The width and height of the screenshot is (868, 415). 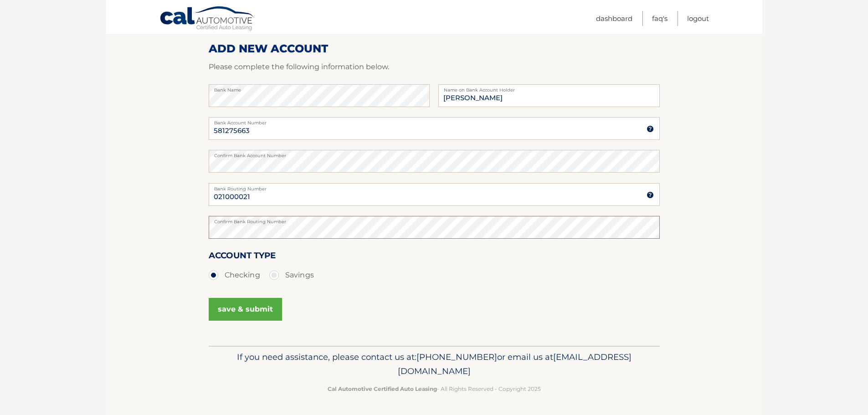 I want to click on p: - All Rights Reserved - Copyright 2025, so click(x=434, y=389).